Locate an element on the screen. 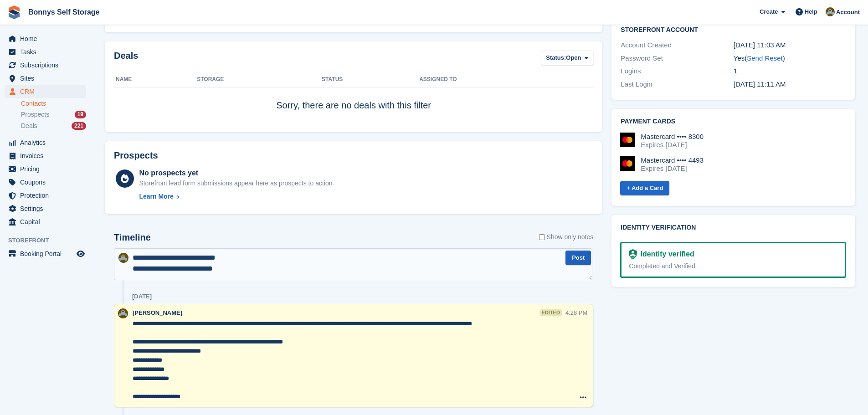 The image size is (868, 415). div: 1 is located at coordinates (790, 71).